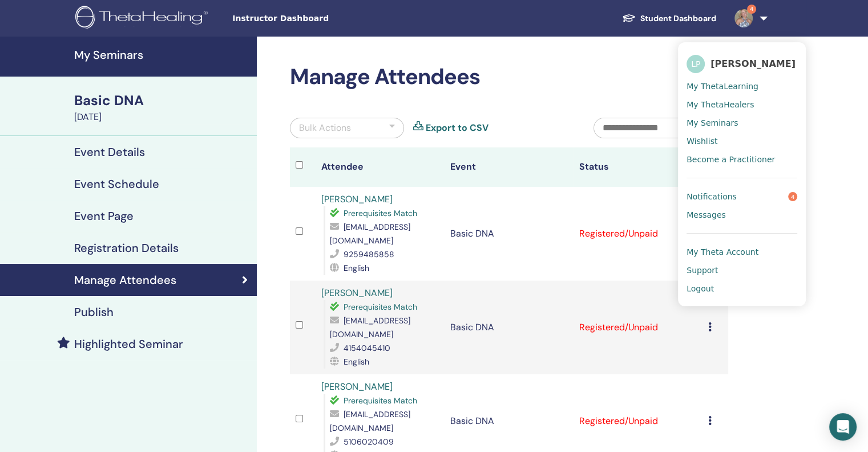 The height and width of the screenshot is (452, 868). What do you see at coordinates (742, 141) in the screenshot?
I see `a: Wishlist` at bounding box center [742, 141].